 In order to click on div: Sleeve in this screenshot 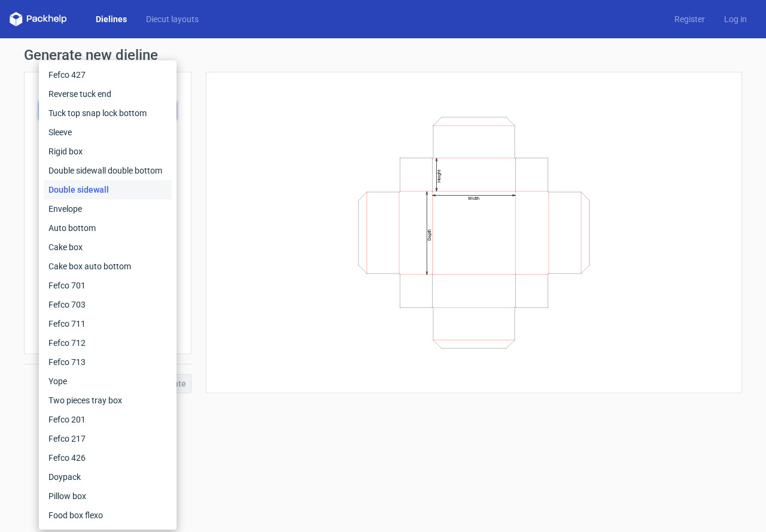, I will do `click(108, 132)`.